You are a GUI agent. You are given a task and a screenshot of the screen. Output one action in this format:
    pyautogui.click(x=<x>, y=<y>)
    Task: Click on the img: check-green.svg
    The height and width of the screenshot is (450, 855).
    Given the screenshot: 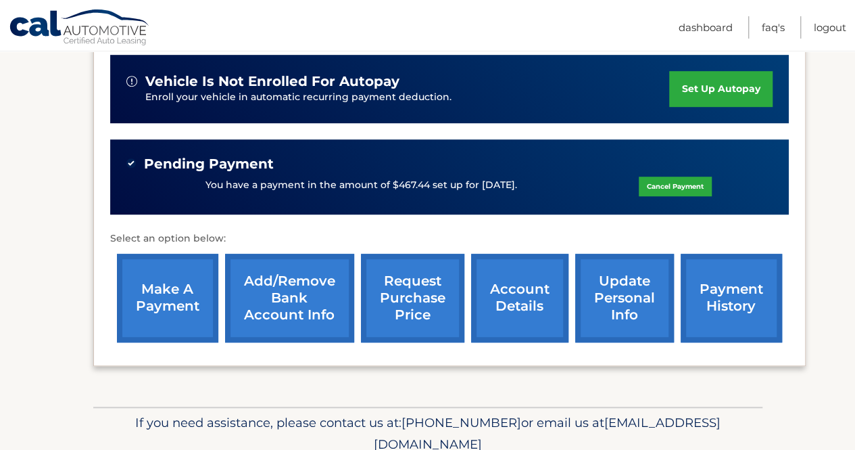 What is the action you would take?
    pyautogui.click(x=131, y=163)
    